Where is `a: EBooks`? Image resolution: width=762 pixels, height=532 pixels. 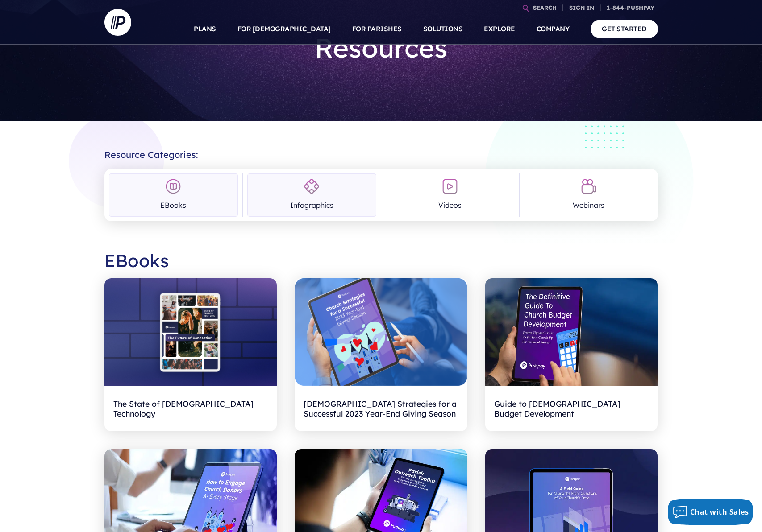 a: EBooks is located at coordinates (173, 195).